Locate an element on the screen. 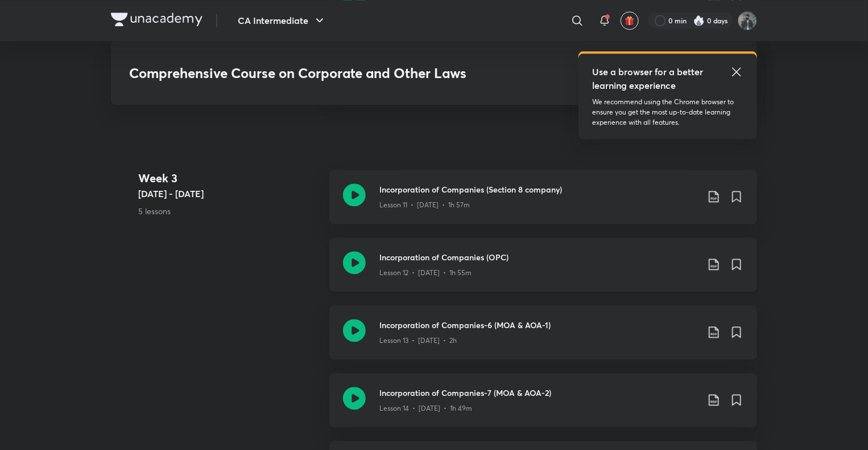 The image size is (868, 450). h3: Incorporation of Companies (OPC) is located at coordinates (539, 257).